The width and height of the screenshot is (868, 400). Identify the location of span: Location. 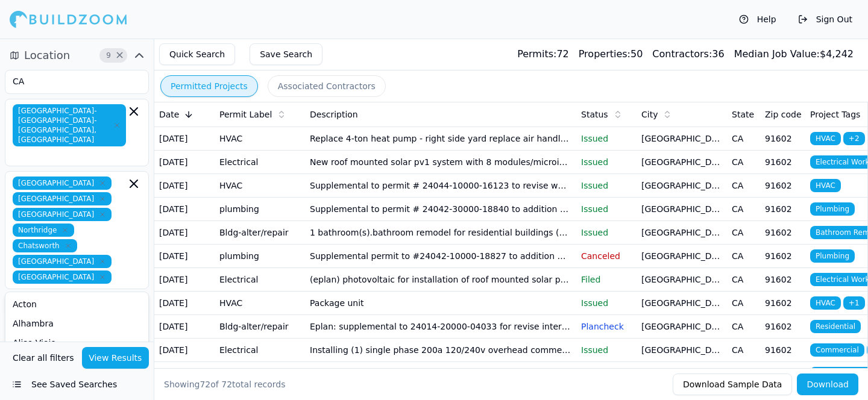
(47, 55).